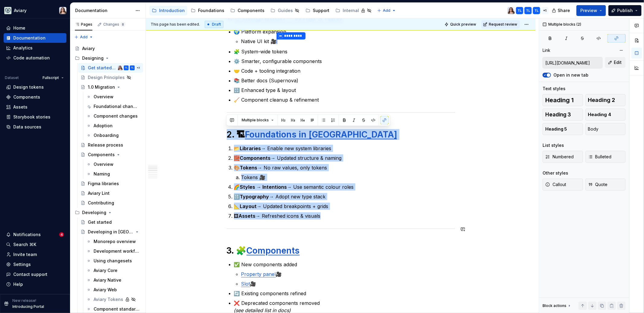  What do you see at coordinates (105, 271) in the screenshot?
I see `div: Aviary Core` at bounding box center [105, 271].